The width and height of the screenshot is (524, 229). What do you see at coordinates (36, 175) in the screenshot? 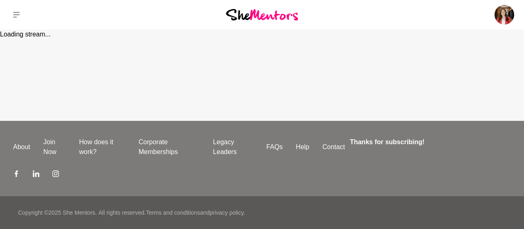
I see `a: LinkedIn` at bounding box center [36, 175].